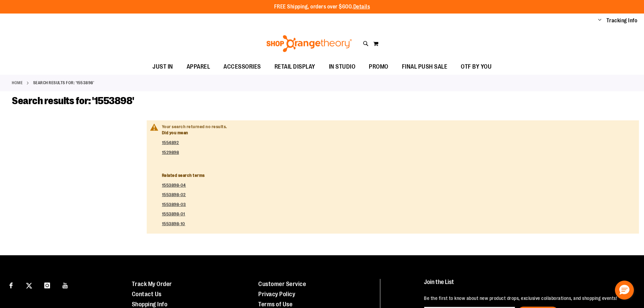  I want to click on dt: Related search terms, so click(398, 175).